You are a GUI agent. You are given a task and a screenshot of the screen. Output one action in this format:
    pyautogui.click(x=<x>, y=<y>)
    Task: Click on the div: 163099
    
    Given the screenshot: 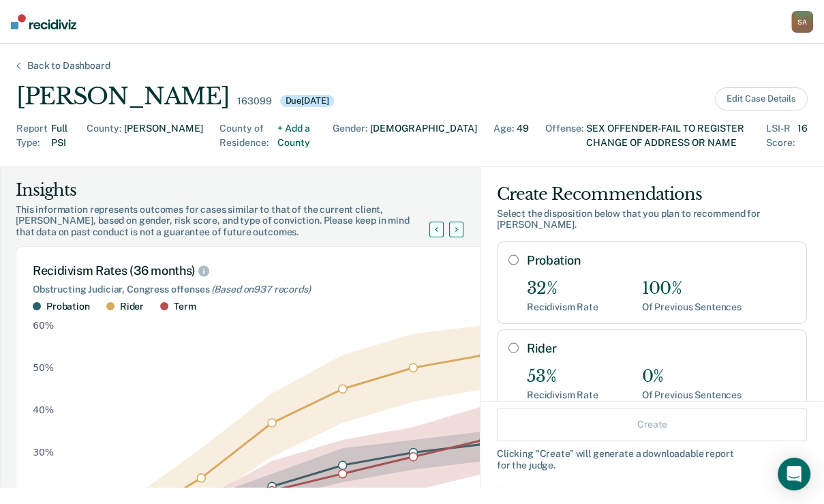 What is the action you would take?
    pyautogui.click(x=254, y=101)
    